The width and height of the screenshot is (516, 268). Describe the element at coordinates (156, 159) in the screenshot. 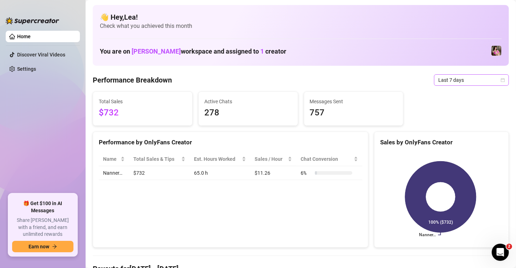

I see `span: Total Sales & Tips` at that location.